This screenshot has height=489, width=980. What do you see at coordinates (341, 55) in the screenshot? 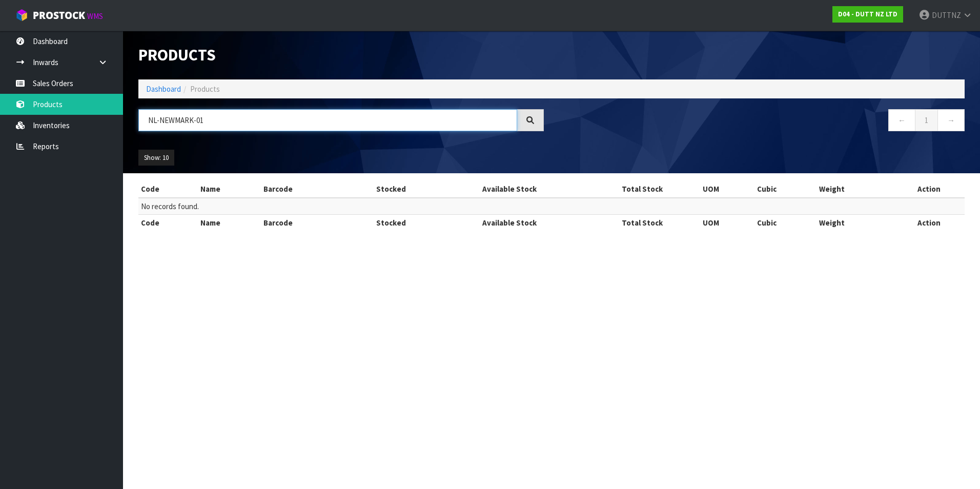
I see `h1: Products` at bounding box center [341, 55].